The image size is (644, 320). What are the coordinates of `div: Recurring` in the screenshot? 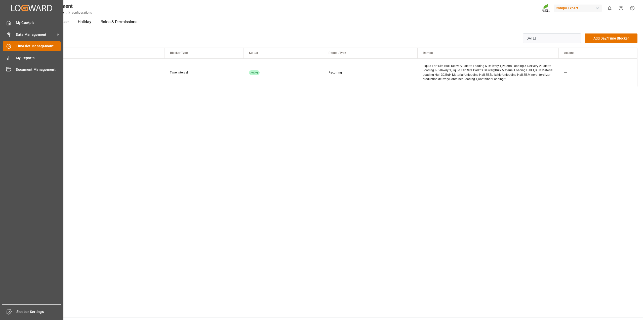 It's located at (371, 73).